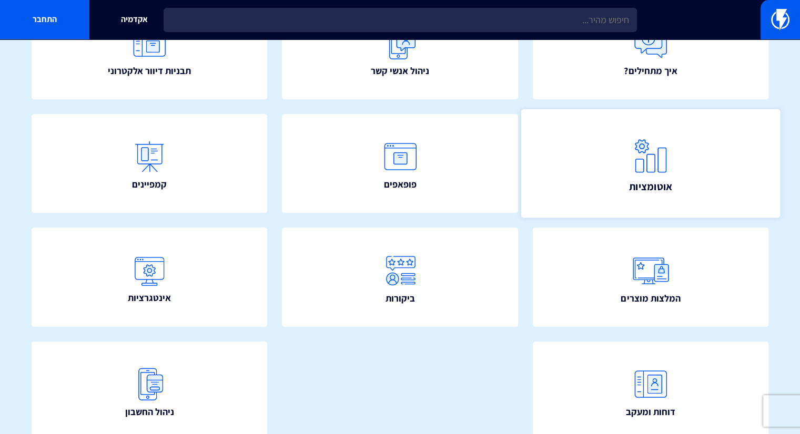  I want to click on span: תבניות דיוור אלקטרוני, so click(149, 71).